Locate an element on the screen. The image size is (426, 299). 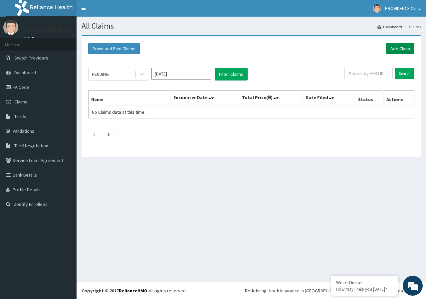
th: Date Filed is located at coordinates (329, 99).